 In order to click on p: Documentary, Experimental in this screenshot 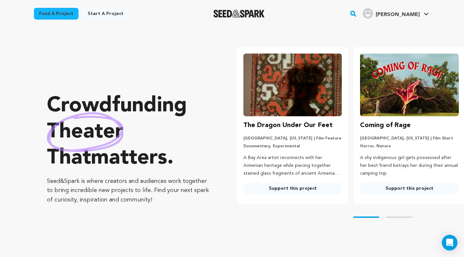, I will do `click(293, 146)`.